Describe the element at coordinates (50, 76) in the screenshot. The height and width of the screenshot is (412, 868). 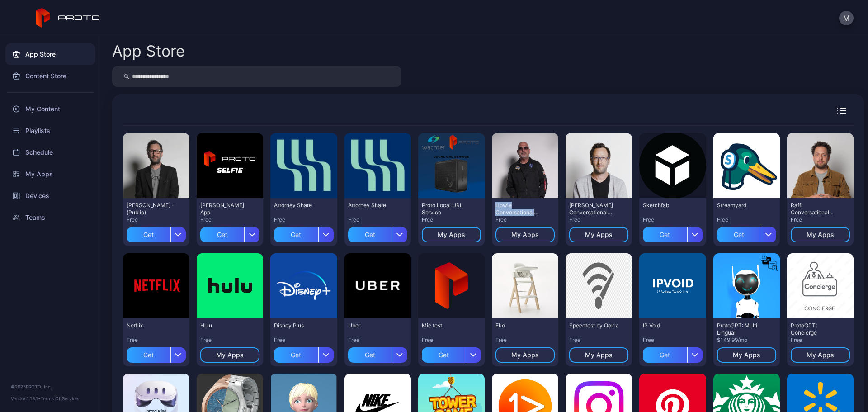
I see `div: Content Store` at that location.